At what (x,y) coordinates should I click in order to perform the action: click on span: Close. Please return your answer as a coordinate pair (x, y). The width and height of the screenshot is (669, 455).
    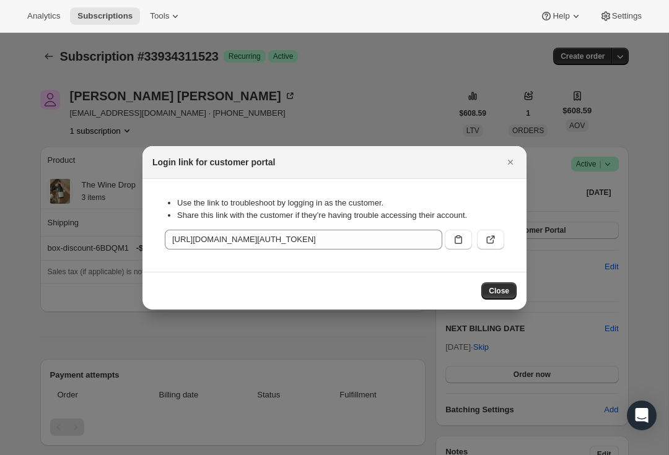
    Looking at the image, I should click on (499, 291).